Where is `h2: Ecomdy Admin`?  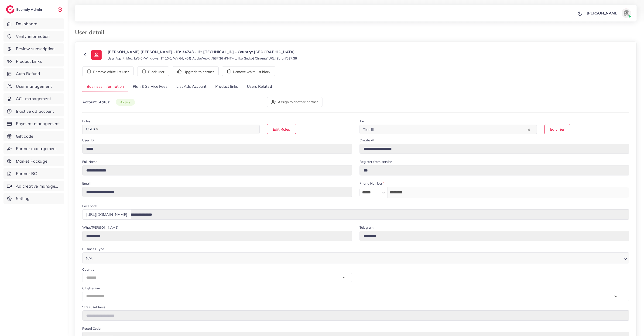 h2: Ecomdy Admin is located at coordinates (29, 9).